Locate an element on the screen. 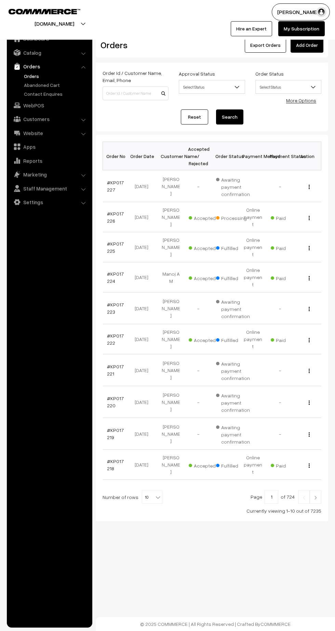  label: Approval Status is located at coordinates (197, 74).